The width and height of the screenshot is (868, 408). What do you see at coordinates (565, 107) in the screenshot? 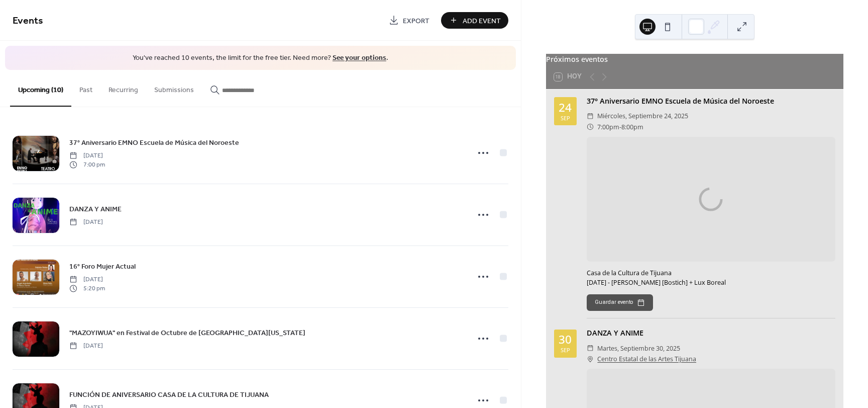
I see `div: 24` at bounding box center [565, 107].